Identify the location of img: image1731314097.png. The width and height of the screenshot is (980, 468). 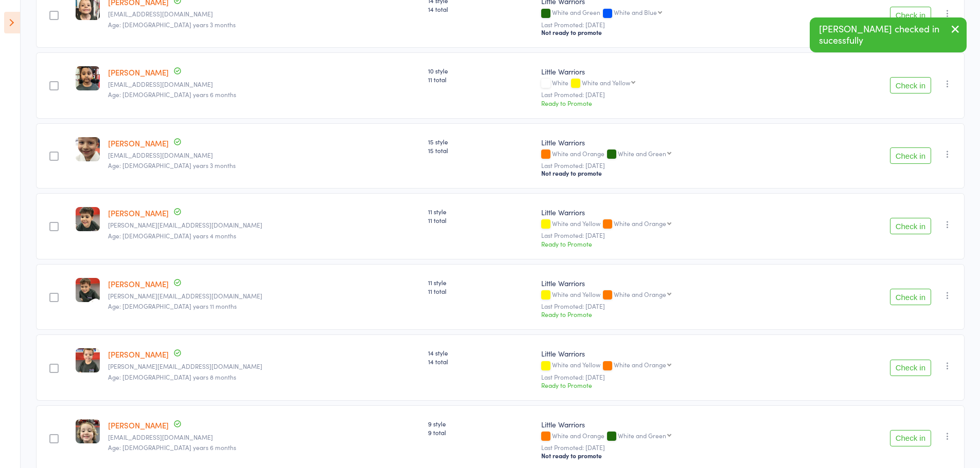
(87, 290).